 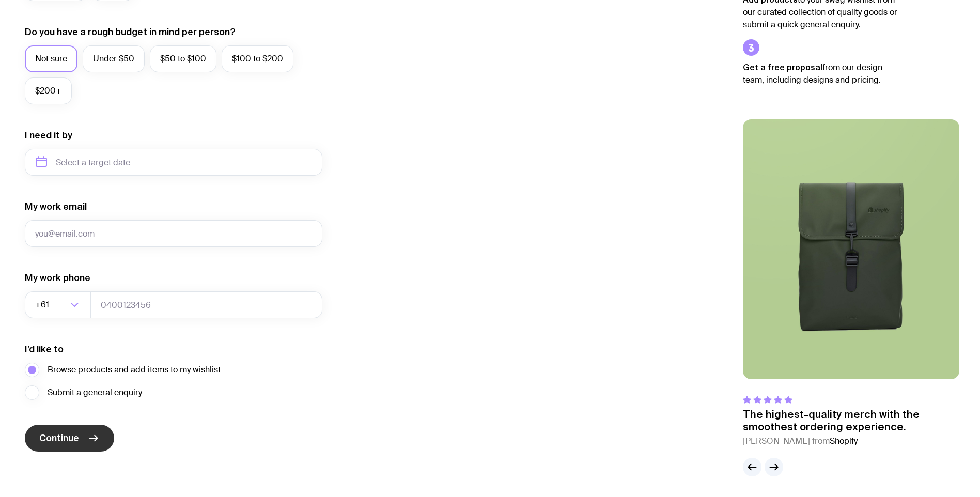 I want to click on span: Shopify, so click(x=844, y=440).